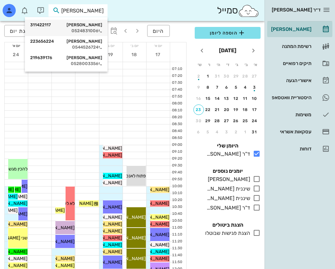 Image resolution: width=335 pixels, height=269 pixels. What do you see at coordinates (227, 76) in the screenshot?
I see `button: 30` at bounding box center [227, 76].